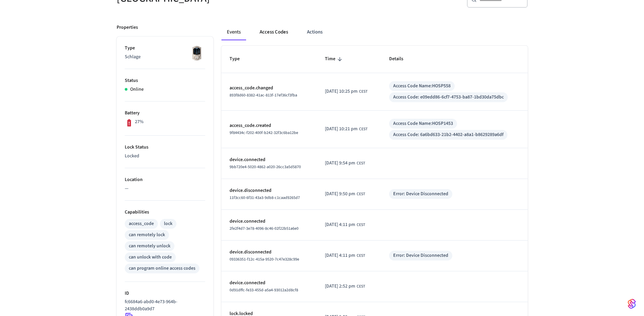  Describe the element at coordinates (139, 122) in the screenshot. I see `p: 27%` at that location.